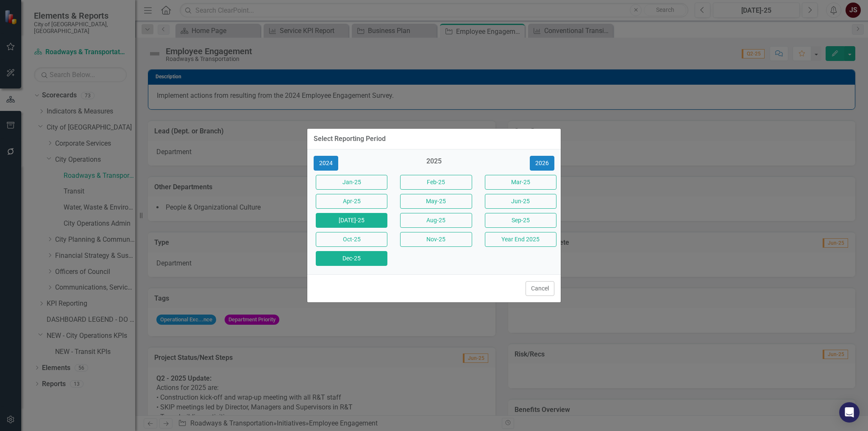 The width and height of the screenshot is (868, 431). What do you see at coordinates (436, 220) in the screenshot?
I see `button: Aug-25` at bounding box center [436, 220].